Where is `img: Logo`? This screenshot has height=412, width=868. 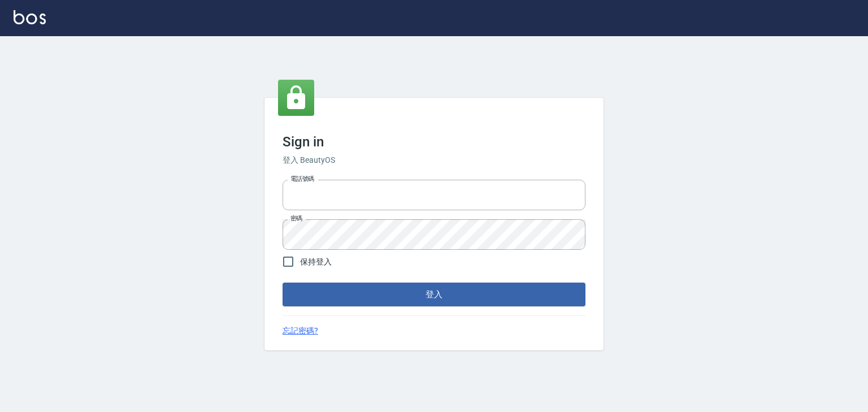
img: Logo is located at coordinates (30, 17).